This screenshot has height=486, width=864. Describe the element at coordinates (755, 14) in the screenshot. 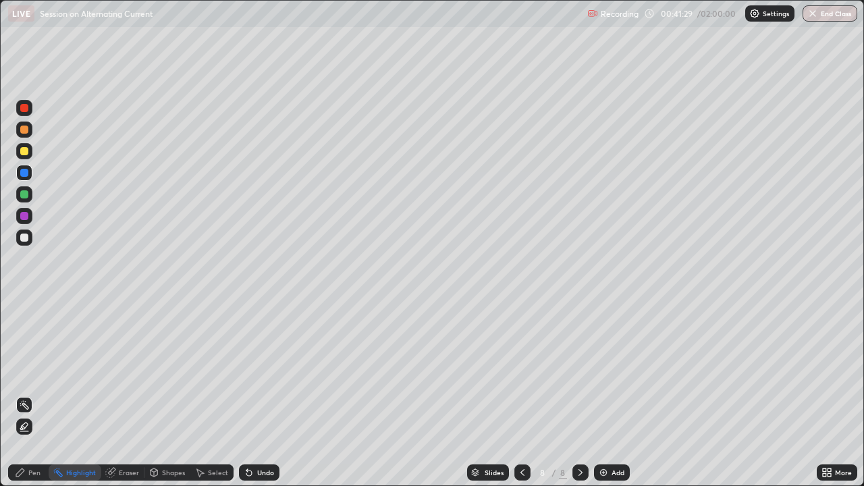

I see `img: class-settings-icons` at that location.